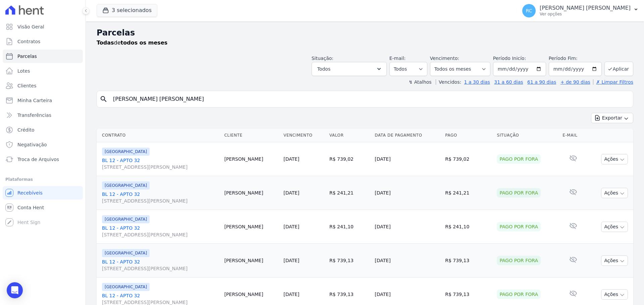 This screenshot has width=644, height=305. Describe the element at coordinates (29, 42) in the screenshot. I see `span: Contratos` at that location.